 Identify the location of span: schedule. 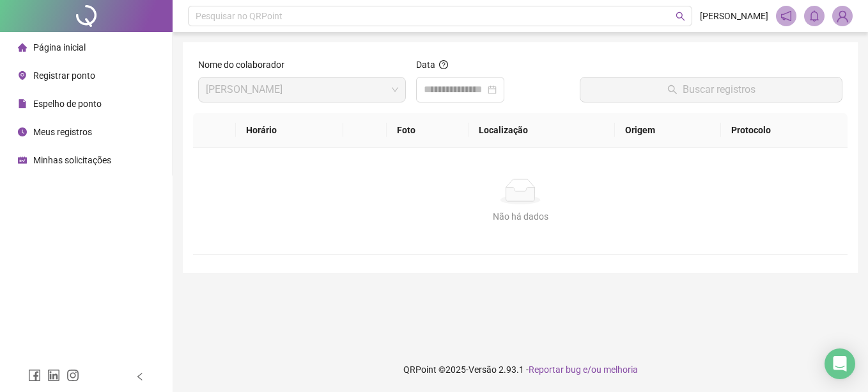
(22, 160).